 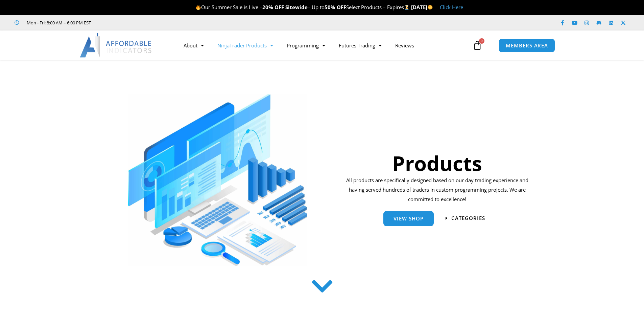 I want to click on a: NinjaTrader Products, so click(x=245, y=45).